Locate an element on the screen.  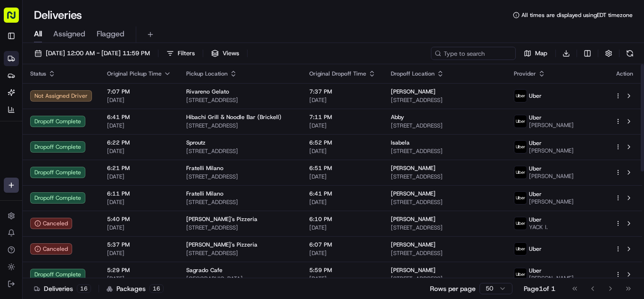
span: Sproutz is located at coordinates (196, 142).